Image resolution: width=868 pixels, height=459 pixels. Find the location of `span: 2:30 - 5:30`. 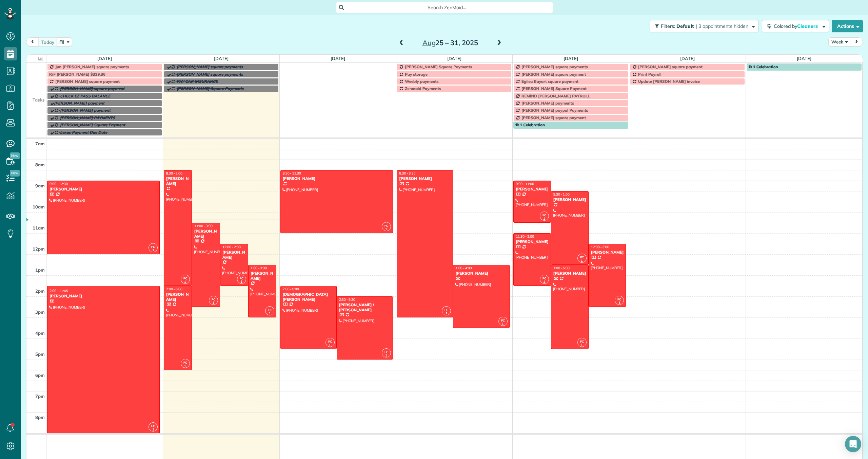

span: 2:30 - 5:30 is located at coordinates (347, 299).